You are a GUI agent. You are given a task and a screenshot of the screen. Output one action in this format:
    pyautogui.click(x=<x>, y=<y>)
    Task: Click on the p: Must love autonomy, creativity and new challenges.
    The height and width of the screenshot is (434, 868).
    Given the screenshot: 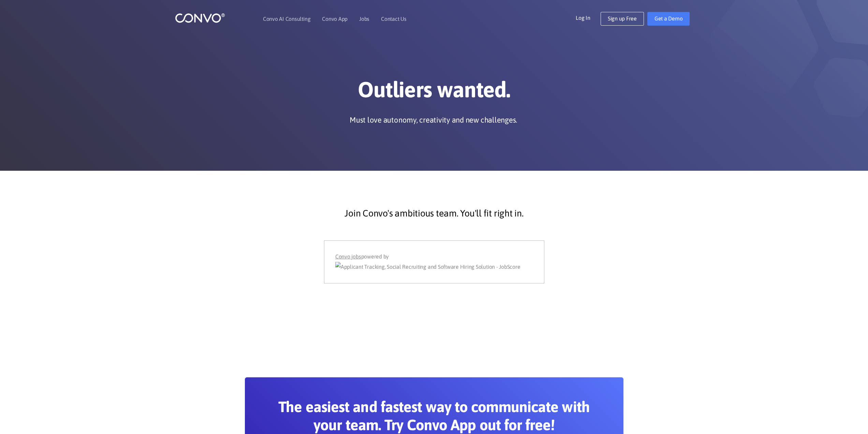 What is the action you would take?
    pyautogui.click(x=433, y=120)
    